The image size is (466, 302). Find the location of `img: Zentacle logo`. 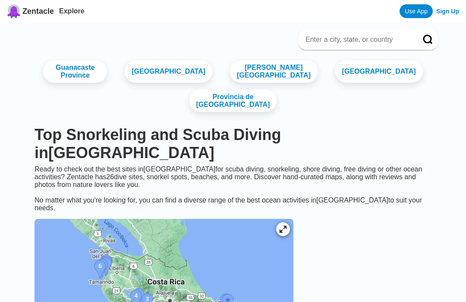

img: Zentacle logo is located at coordinates (14, 11).